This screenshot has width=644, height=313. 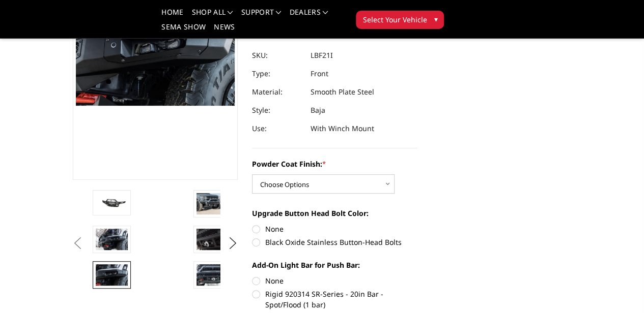 I want to click on dt: Type:, so click(x=277, y=74).